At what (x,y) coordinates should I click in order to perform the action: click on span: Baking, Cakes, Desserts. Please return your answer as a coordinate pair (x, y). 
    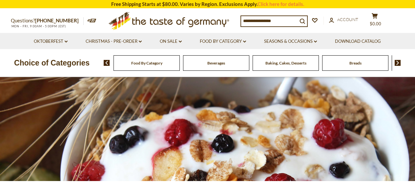
    Looking at the image, I should click on (286, 63).